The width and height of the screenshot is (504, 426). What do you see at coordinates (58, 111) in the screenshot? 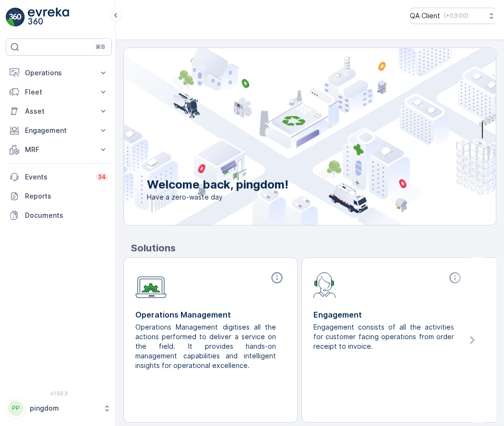
I see `button: Asset` at bounding box center [58, 111].